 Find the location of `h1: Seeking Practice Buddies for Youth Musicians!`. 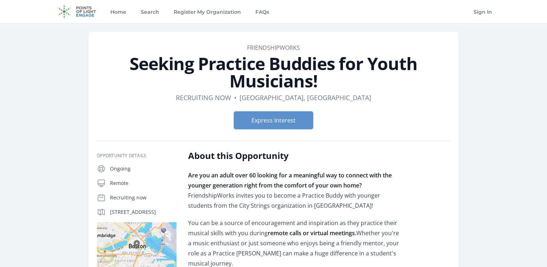

h1: Seeking Practice Buddies for Youth Musicians! is located at coordinates (274, 72).